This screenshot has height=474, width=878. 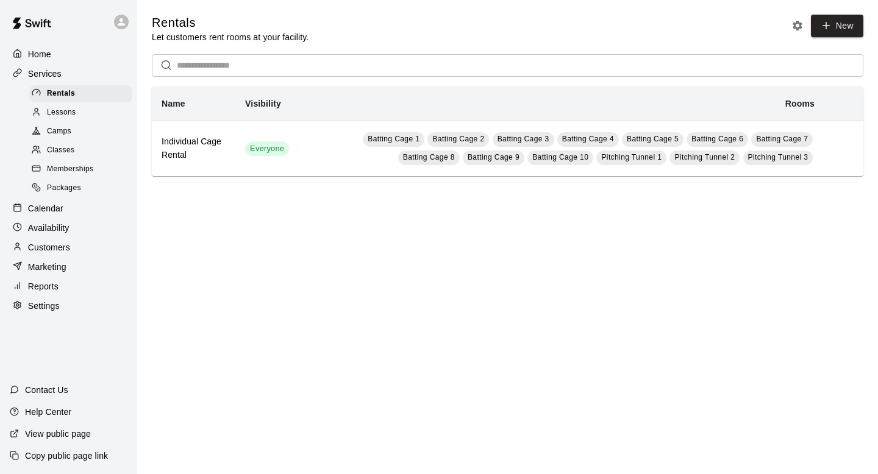 What do you see at coordinates (49, 228) in the screenshot?
I see `p: Availability` at bounding box center [49, 228].